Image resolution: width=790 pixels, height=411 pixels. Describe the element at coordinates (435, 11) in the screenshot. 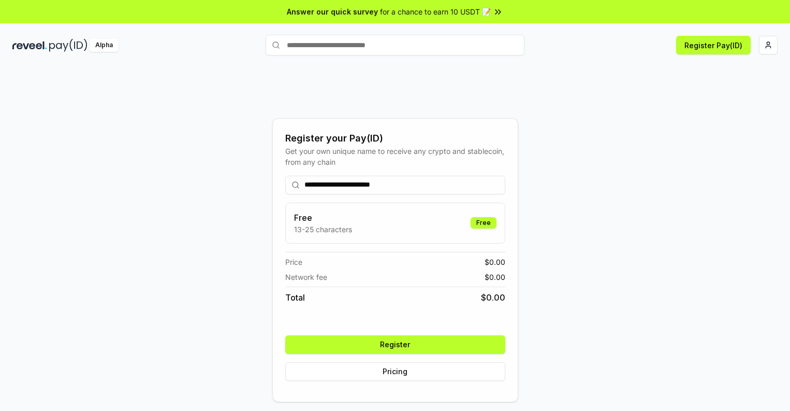

I see `span: for a chance to earn 10 USDT 📝` at that location.